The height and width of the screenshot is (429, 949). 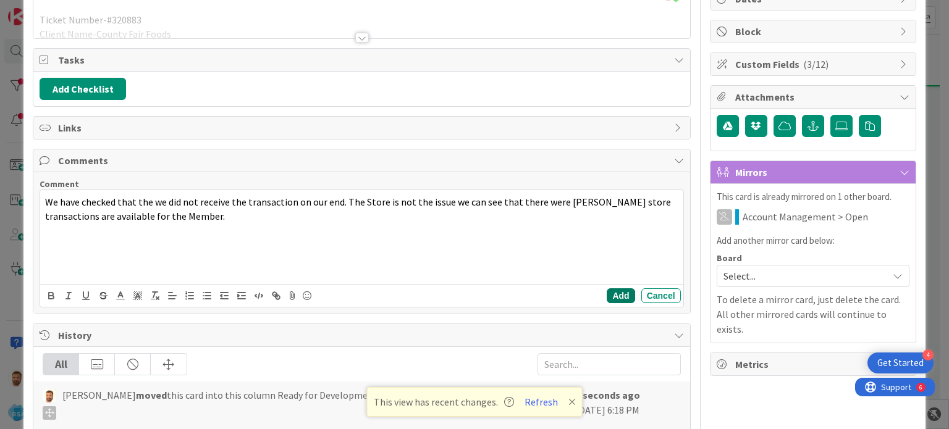 What do you see at coordinates (363, 60) in the screenshot?
I see `span: Tasks` at bounding box center [363, 60].